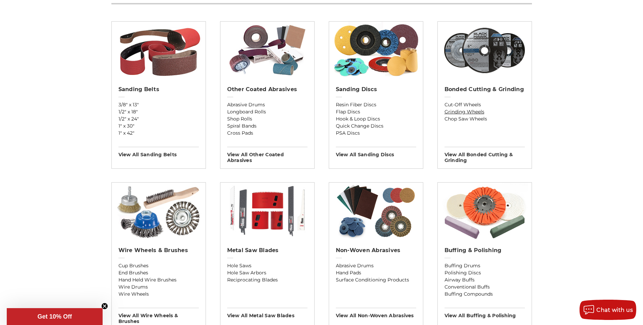 Image resolution: width=643 pixels, height=325 pixels. What do you see at coordinates (376, 152) in the screenshot?
I see `h3: View All sanding discs` at bounding box center [376, 152].